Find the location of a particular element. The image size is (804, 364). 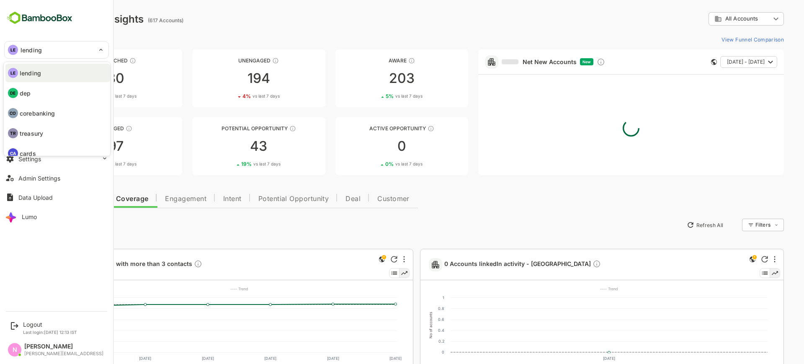

div: These accounts have not been engaged with for a defined time period is located at coordinates (103, 61).